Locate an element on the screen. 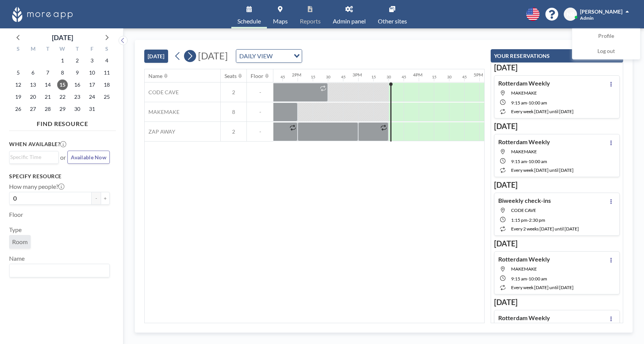 This screenshot has height=344, width=644. h4: FIND RESOURCE is located at coordinates (62, 122).